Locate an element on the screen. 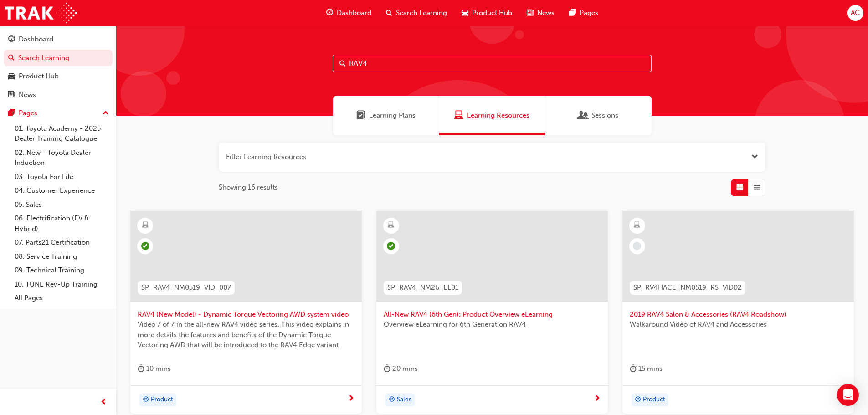 The width and height of the screenshot is (868, 415). a: 10. TUNE Rev-Up Training is located at coordinates (61, 285).